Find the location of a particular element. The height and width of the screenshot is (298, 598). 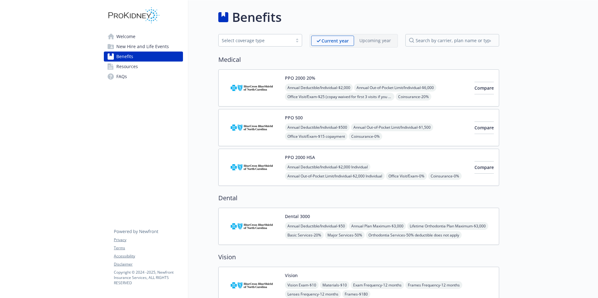

span: Annual Plan Maximum - $3,000 is located at coordinates (377, 226).